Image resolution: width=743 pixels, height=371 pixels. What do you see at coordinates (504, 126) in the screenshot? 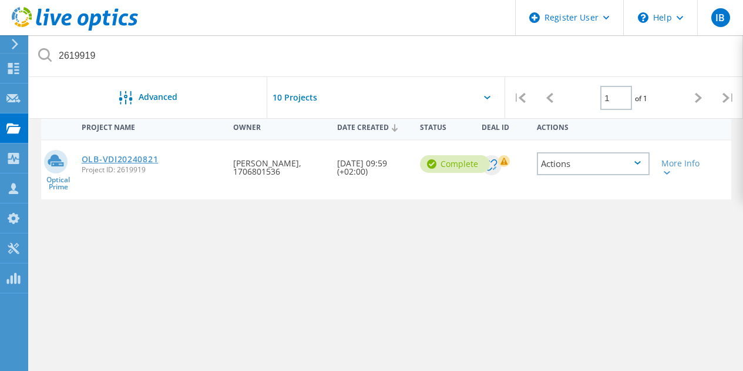
I see `div: Deal Id` at bounding box center [504, 126].